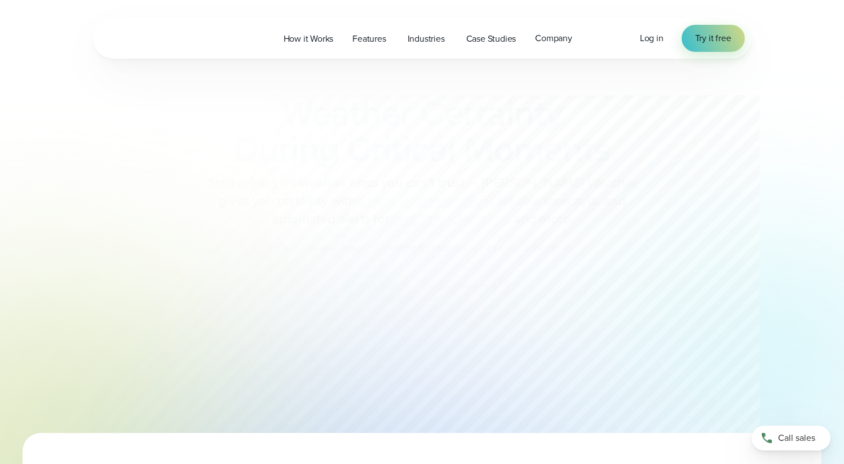 The image size is (844, 464). What do you see at coordinates (651, 38) in the screenshot?
I see `a: Log in` at bounding box center [651, 38].